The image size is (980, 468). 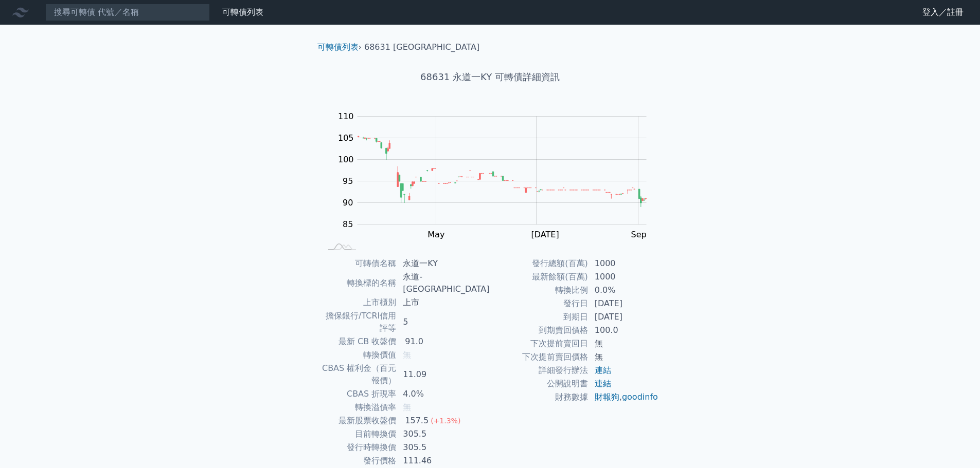 I want to click on td: 詳細發行辦法, so click(x=539, y=370).